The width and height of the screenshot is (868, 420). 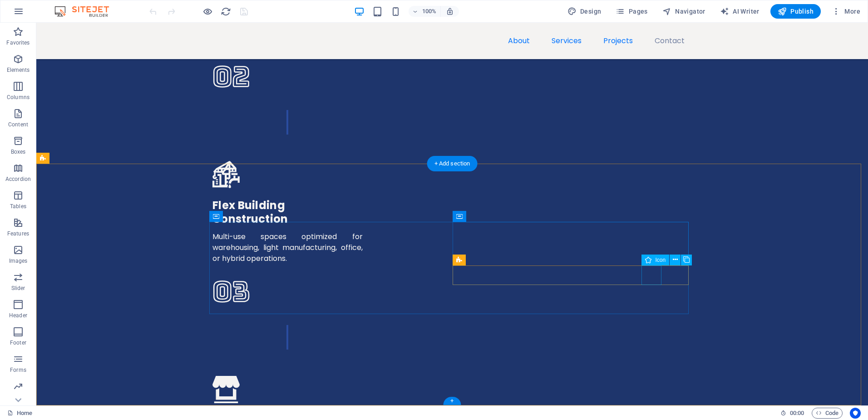 What do you see at coordinates (17, 397) in the screenshot?
I see `p: Marketing` at bounding box center [17, 397].